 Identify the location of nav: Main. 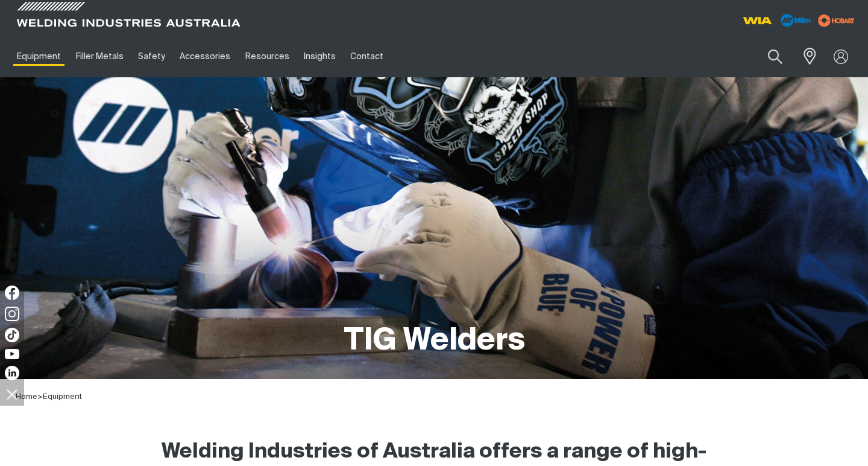
(328, 56).